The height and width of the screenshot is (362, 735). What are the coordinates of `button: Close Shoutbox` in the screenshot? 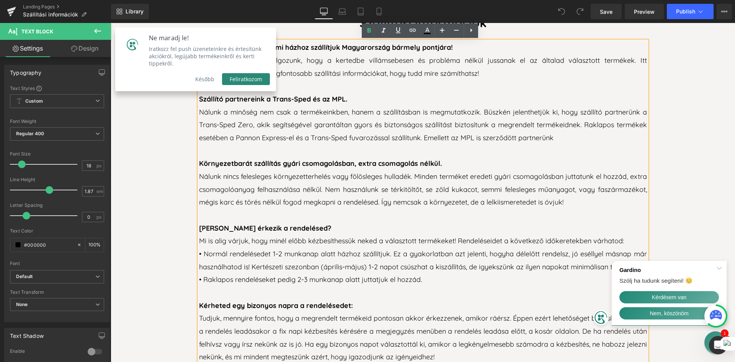 It's located at (131, 18).